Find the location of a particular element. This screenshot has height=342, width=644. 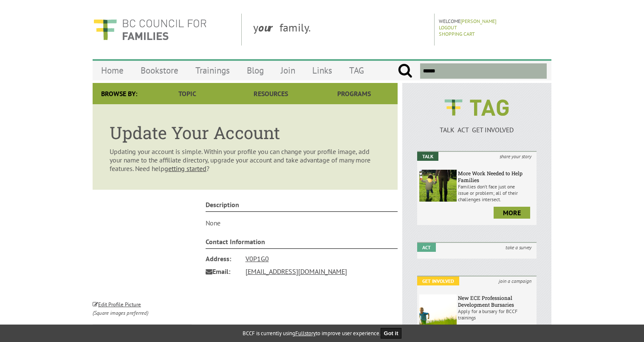

p: None is located at coordinates (302, 223).